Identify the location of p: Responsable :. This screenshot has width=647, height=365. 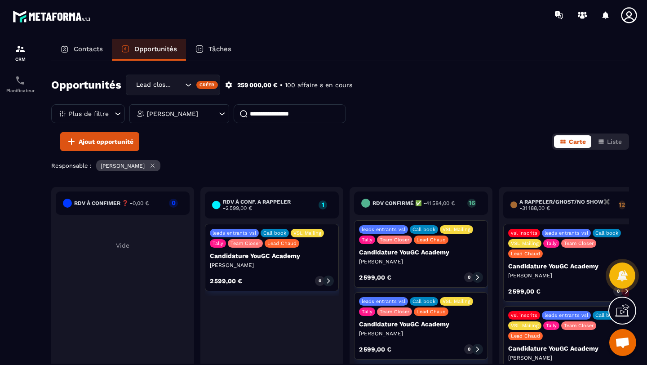
(71, 165).